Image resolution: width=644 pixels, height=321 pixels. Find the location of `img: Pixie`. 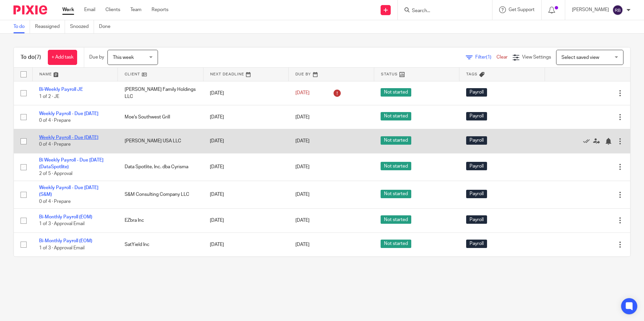

img: Pixie is located at coordinates (31, 9).